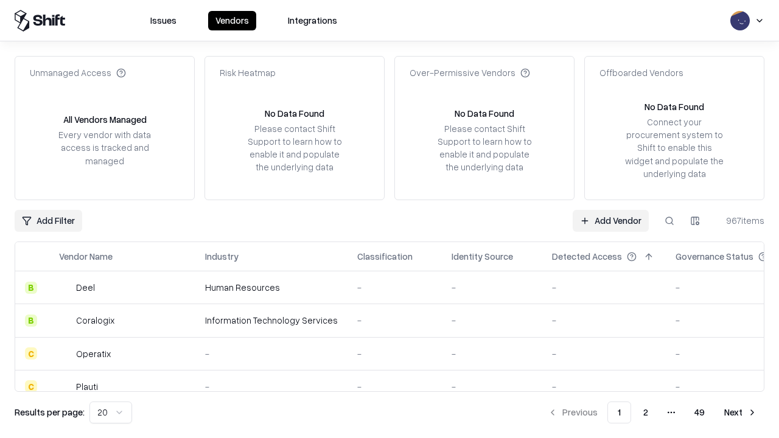 This screenshot has width=779, height=438. I want to click on a: Add Vendor, so click(610, 221).